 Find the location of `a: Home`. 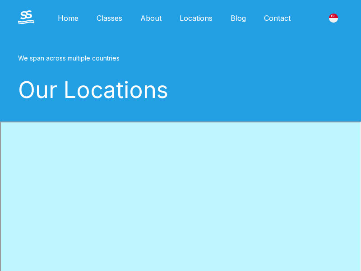

a: Home is located at coordinates (68, 18).